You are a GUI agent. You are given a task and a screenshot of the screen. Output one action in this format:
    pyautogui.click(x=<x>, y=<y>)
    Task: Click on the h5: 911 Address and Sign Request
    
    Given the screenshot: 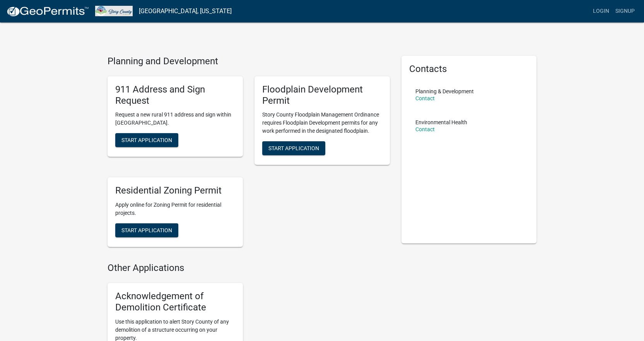 What is the action you would take?
    pyautogui.click(x=175, y=95)
    